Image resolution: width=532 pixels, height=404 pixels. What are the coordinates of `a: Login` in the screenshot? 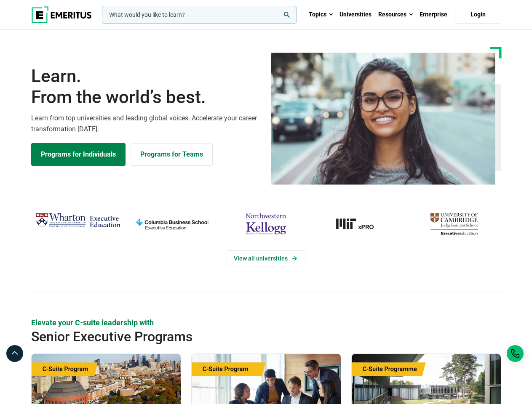 It's located at (478, 15).